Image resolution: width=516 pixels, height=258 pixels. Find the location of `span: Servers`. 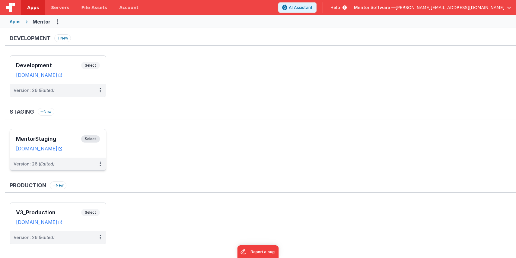

span: Servers is located at coordinates (60, 8).